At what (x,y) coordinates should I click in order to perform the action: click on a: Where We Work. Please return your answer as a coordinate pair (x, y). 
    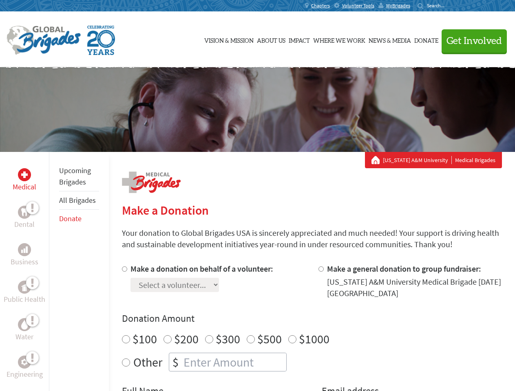
    Looking at the image, I should click on (339, 40).